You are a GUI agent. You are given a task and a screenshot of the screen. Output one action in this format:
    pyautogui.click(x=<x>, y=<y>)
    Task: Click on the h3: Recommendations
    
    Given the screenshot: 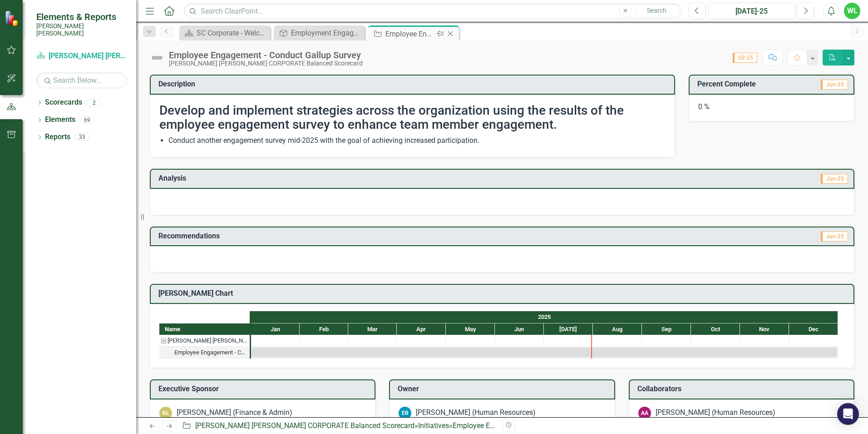 What is the action you would take?
    pyautogui.click(x=396, y=236)
    